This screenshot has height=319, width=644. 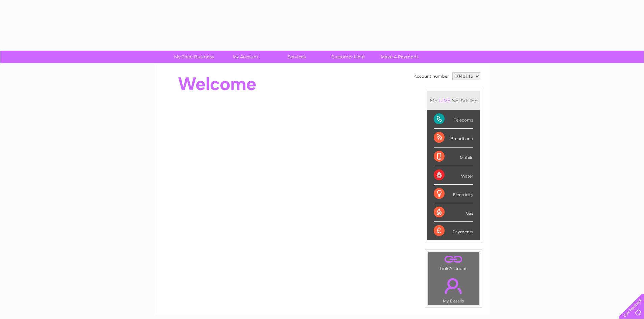 I want to click on div: Electricity, so click(x=453, y=194).